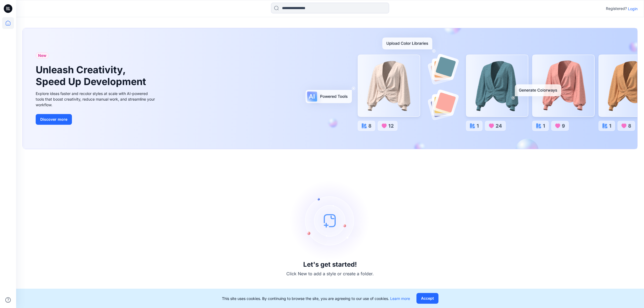 The width and height of the screenshot is (644, 308). Describe the element at coordinates (616, 9) in the screenshot. I see `p: Registered?` at that location.